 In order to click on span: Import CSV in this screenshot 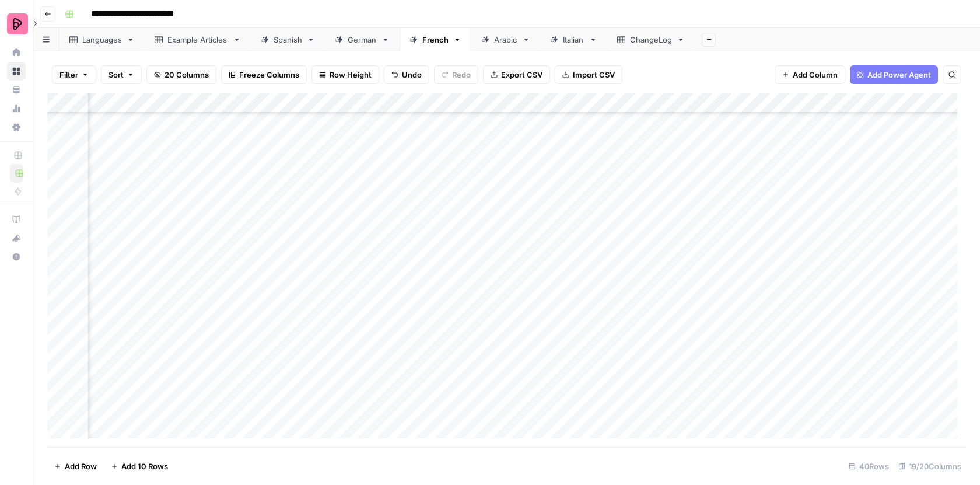, I will do `click(593, 75)`.